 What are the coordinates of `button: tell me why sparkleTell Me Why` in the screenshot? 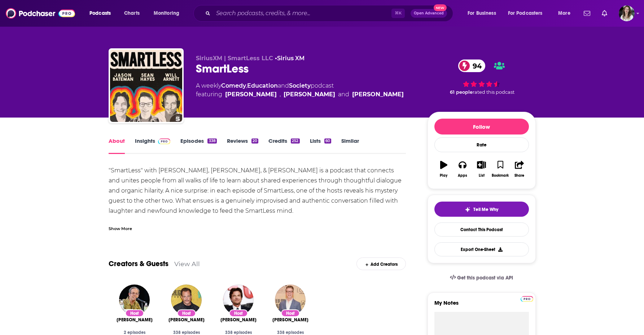 It's located at (481, 209).